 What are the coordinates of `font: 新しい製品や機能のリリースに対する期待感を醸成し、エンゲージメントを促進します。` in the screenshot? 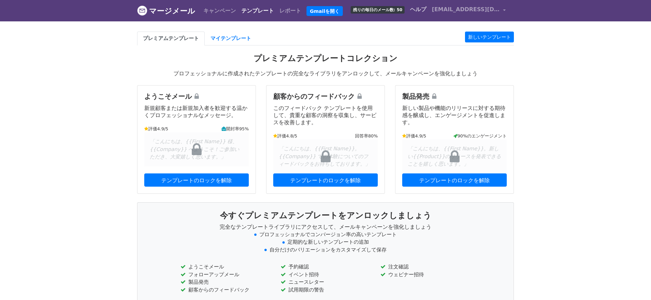 It's located at (454, 115).